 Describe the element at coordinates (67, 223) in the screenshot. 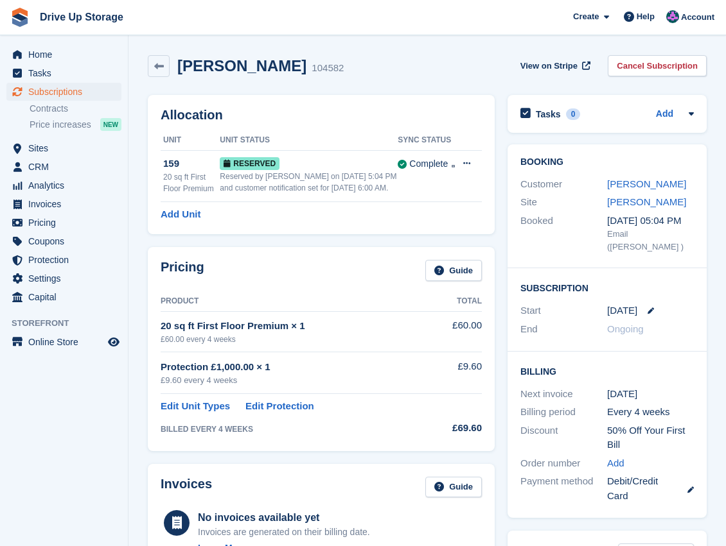

I see `span: Pricing` at that location.